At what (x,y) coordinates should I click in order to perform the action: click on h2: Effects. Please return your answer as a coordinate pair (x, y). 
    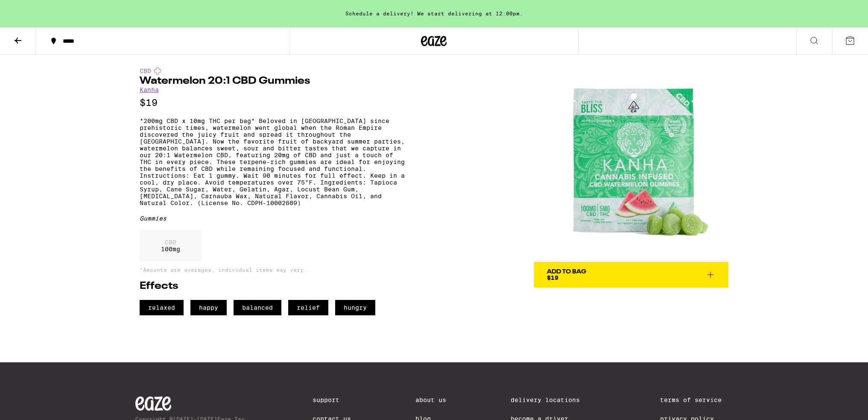
    Looking at the image, I should click on (272, 286).